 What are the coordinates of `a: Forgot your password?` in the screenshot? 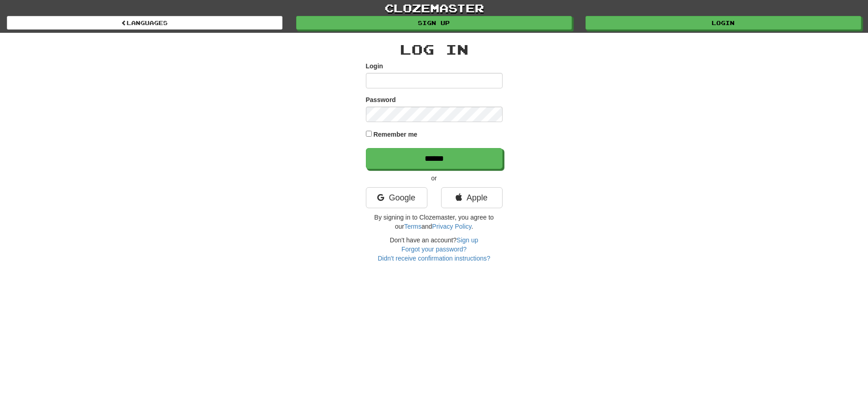 It's located at (434, 249).